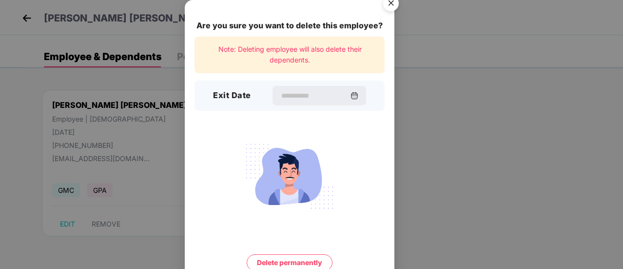 The image size is (623, 269). I want to click on img: svg+xml;base64,PHN2ZyBpZD0iQ2FsZW5kYXItMzJ4MzIiIHhtbG5zPSJodHRwOi8vd3d3LnczLm9yZy8yMDAwL3N2ZyIgd2..., so click(355, 96).